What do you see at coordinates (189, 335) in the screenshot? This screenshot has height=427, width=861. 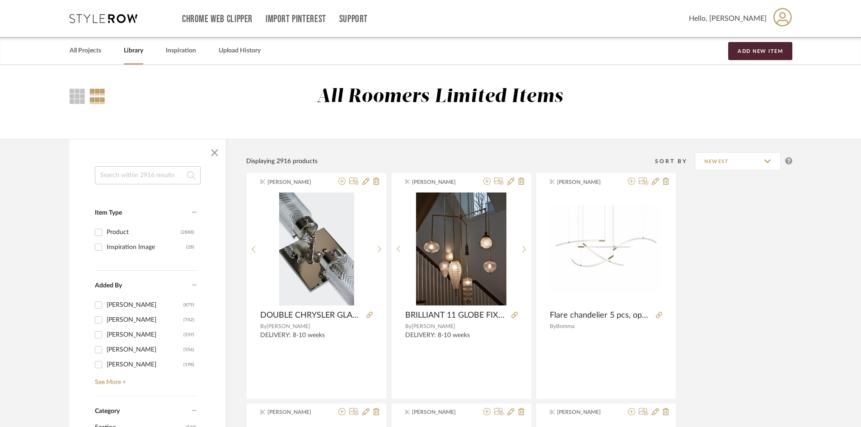 I see `div: (559)` at bounding box center [189, 335].